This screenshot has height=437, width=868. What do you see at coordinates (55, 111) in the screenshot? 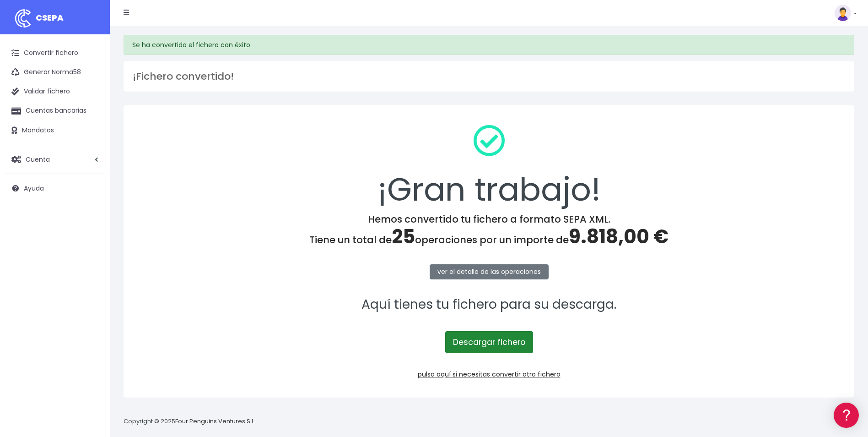
I see `a: Cuentas bancarias` at bounding box center [55, 111].